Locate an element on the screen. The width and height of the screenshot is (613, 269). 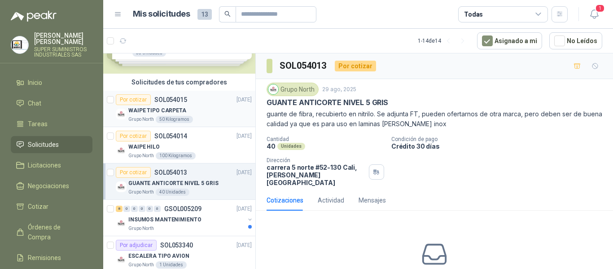
div: Actividad is located at coordinates (331, 200).